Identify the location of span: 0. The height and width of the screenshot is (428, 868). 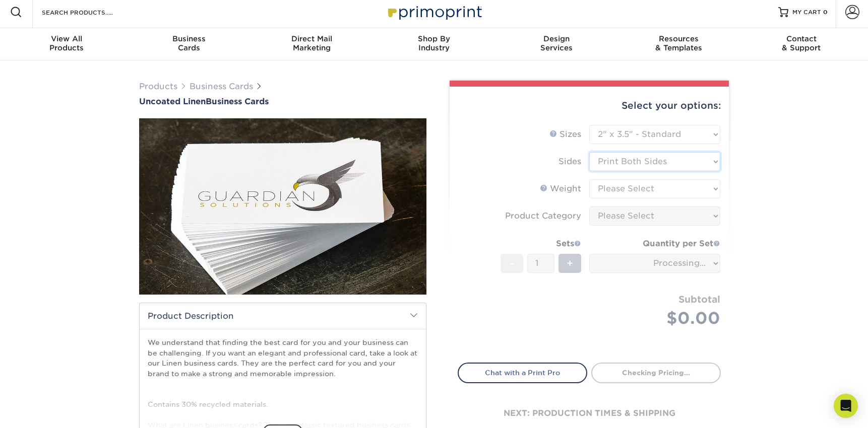
(825, 12).